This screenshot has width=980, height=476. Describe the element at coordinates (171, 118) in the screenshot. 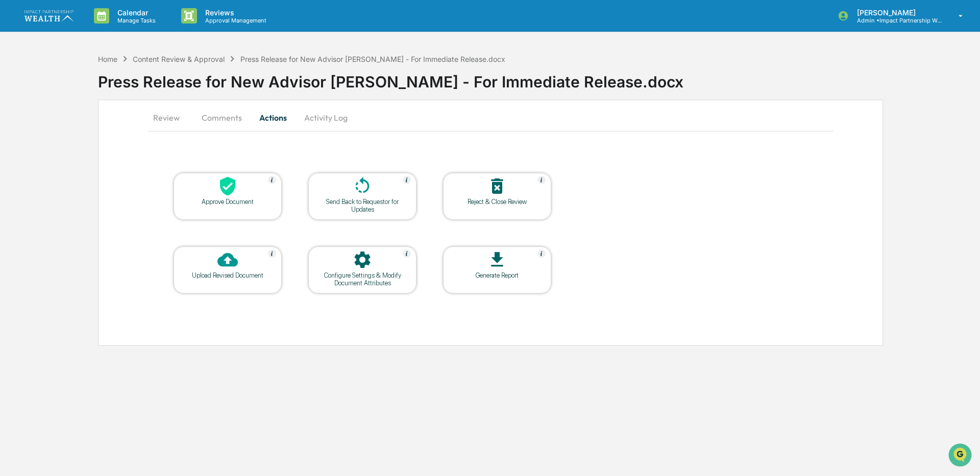

I see `button: Review` at that location.